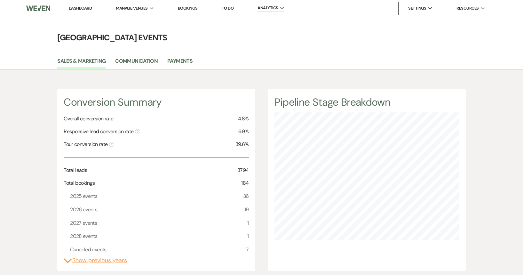 This screenshot has width=523, height=275. Describe the element at coordinates (268, 8) in the screenshot. I see `span: Analytics` at that location.